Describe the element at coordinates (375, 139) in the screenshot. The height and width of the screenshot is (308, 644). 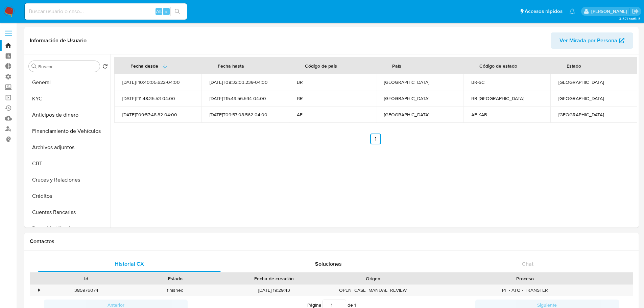
I see `nav: Paginación` at that location.